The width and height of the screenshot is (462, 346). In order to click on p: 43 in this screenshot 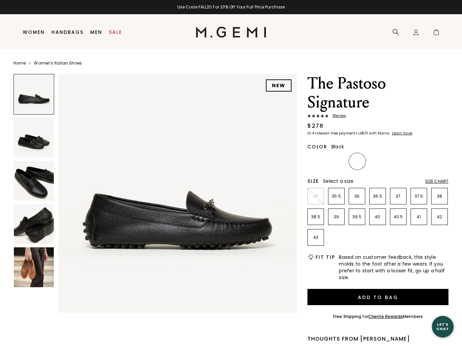, I will do `click(315, 238)`.